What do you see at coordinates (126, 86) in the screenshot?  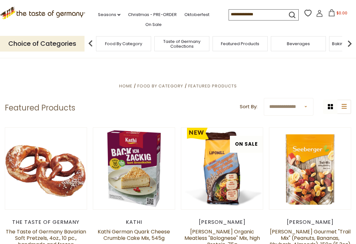 I see `span: Home` at bounding box center [126, 86].